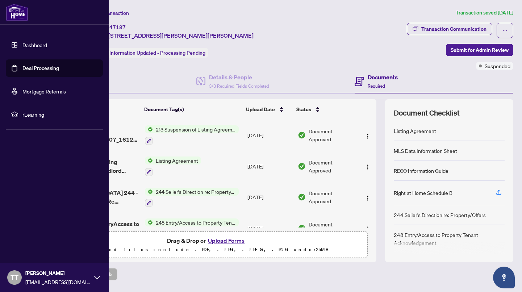  What do you see at coordinates (450, 29) in the screenshot?
I see `button: Transaction Communication` at bounding box center [450, 29].